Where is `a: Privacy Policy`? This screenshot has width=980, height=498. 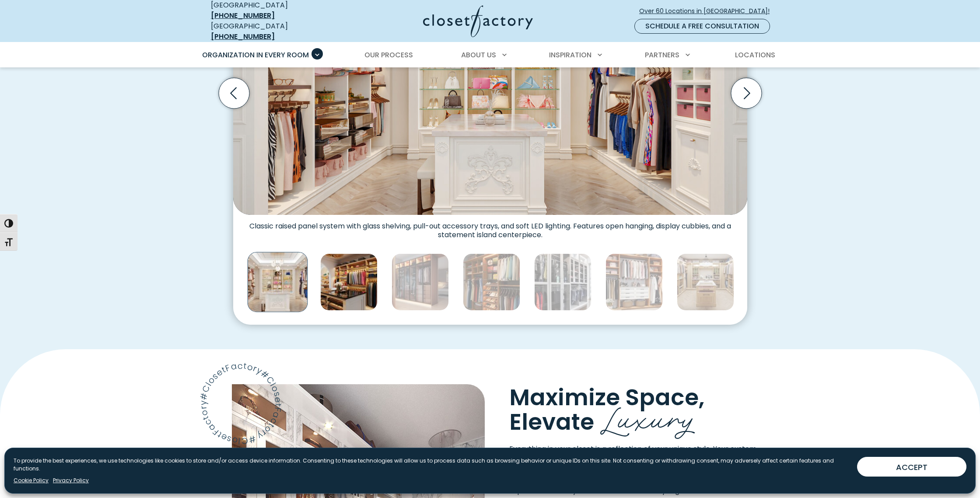
a: Privacy Policy is located at coordinates (71, 480).